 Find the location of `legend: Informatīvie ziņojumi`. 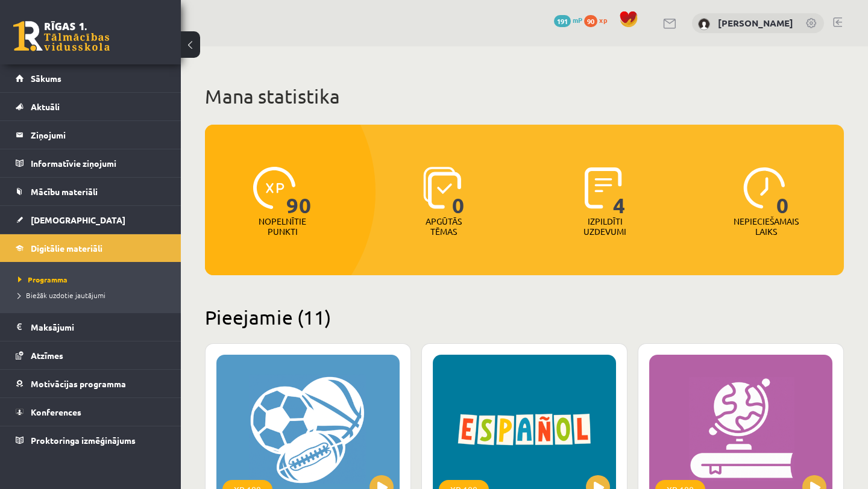

legend: Informatīvie ziņojumi is located at coordinates (98, 163).